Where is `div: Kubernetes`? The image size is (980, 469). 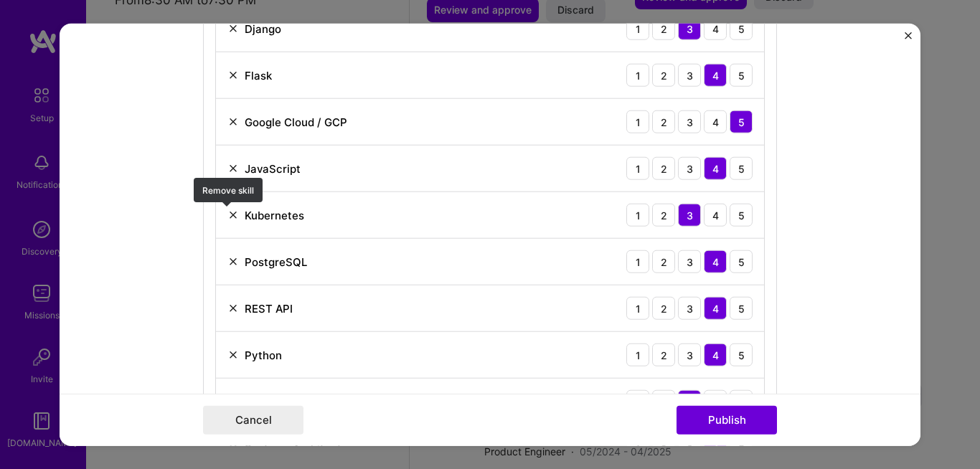
div: Kubernetes is located at coordinates (274, 214).